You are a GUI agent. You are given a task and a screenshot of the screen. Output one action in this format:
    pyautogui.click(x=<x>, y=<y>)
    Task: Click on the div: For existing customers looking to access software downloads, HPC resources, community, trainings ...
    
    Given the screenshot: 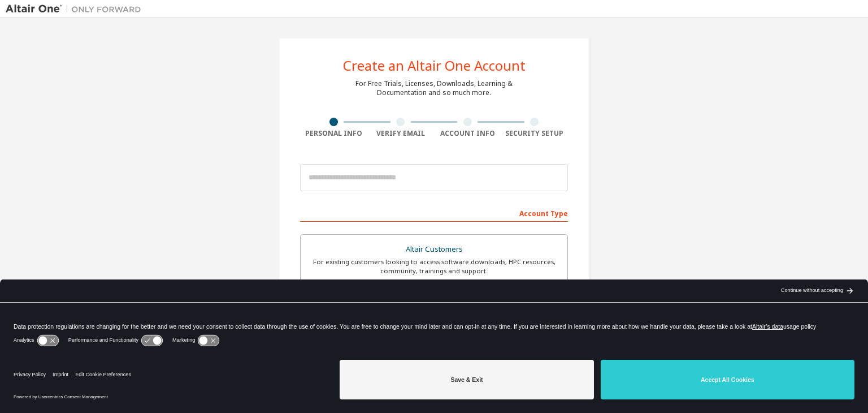 What is the action you would take?
    pyautogui.click(x=434, y=266)
    